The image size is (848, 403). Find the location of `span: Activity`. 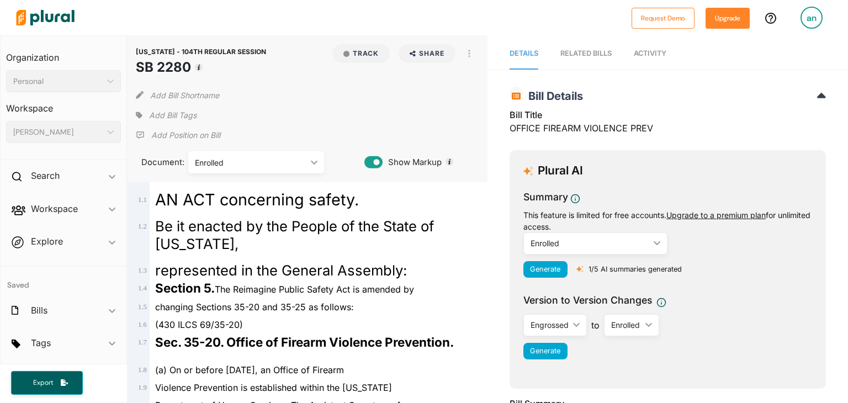

span: Activity is located at coordinates (650, 53).